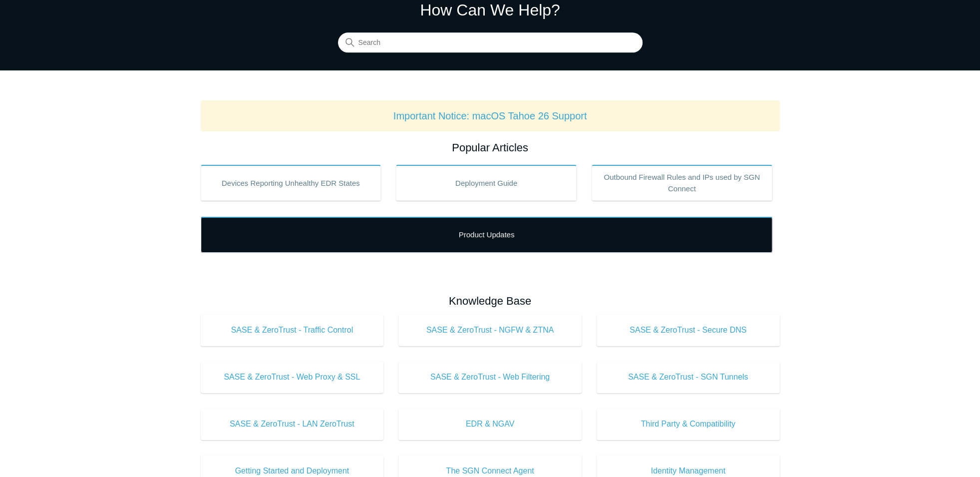  I want to click on a: EDR & NGAV, so click(489, 424).